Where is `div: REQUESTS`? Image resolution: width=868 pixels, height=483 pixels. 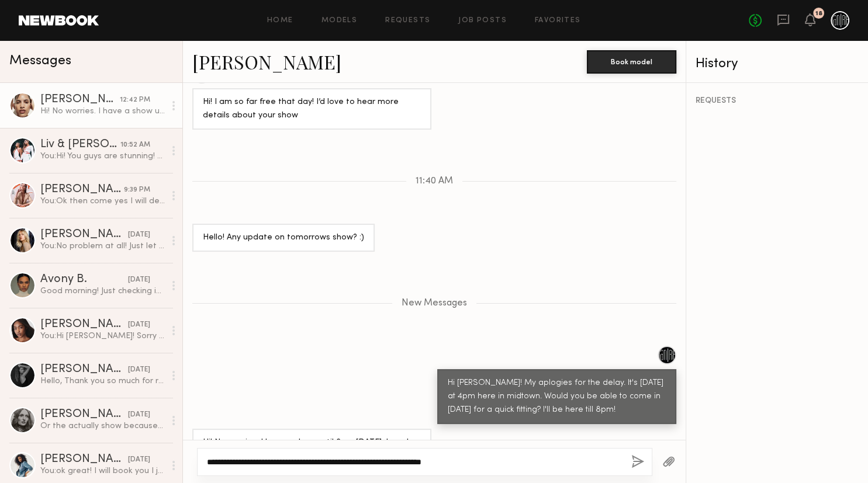 div: REQUESTS is located at coordinates (777, 101).